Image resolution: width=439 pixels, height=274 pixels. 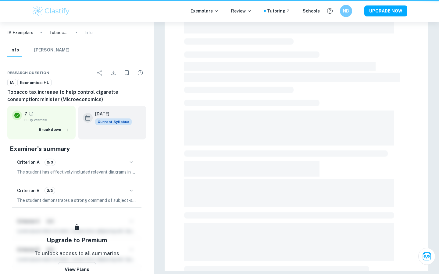 What do you see at coordinates (127, 73) in the screenshot?
I see `div: Bookmark` at bounding box center [127, 73].